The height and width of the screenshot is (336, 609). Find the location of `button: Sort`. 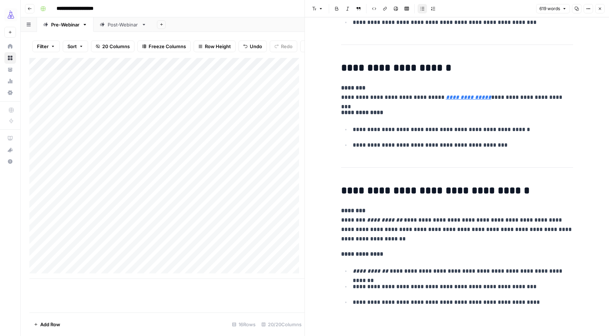

button: Sort is located at coordinates (75, 46).